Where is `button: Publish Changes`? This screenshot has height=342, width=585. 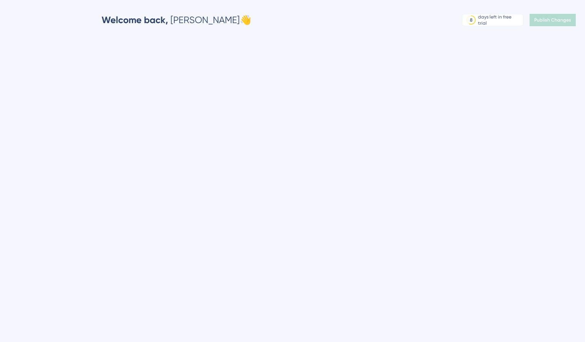
button: Publish Changes is located at coordinates (552, 20).